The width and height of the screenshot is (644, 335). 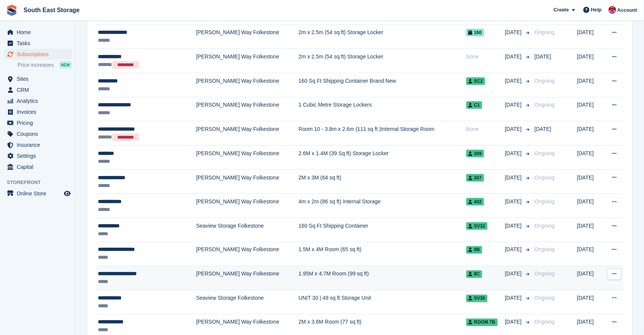 I want to click on span: Sites, so click(x=39, y=79).